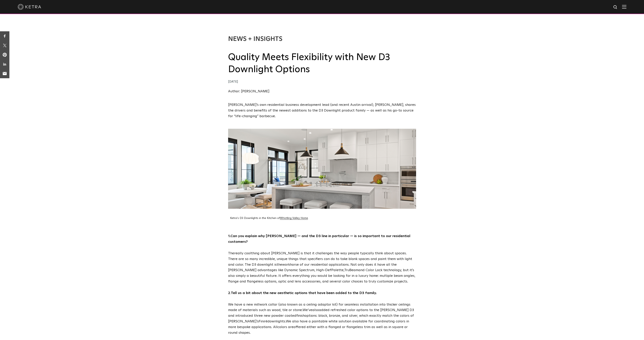  What do you see at coordinates (243, 253) in the screenshot?
I see `span: really cool` at bounding box center [243, 253].